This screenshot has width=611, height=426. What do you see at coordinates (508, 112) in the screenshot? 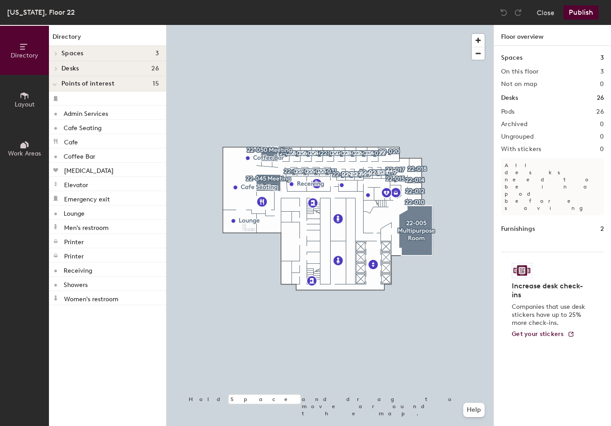
I see `h2: Pods` at bounding box center [508, 112].